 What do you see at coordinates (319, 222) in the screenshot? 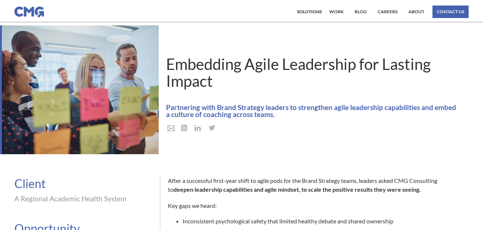
I see `li: Inconsistent psychological safety that limited healthy debate and shared ownership` at bounding box center [319, 222].